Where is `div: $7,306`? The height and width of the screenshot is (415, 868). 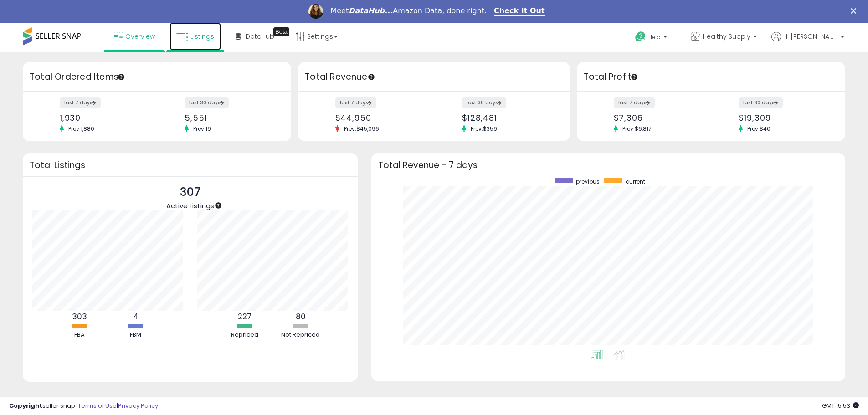 div: $7,306 is located at coordinates (659, 118).